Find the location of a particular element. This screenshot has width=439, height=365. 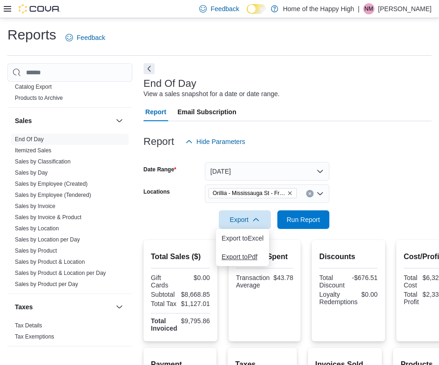

span: Tax Details is located at coordinates (28, 326).